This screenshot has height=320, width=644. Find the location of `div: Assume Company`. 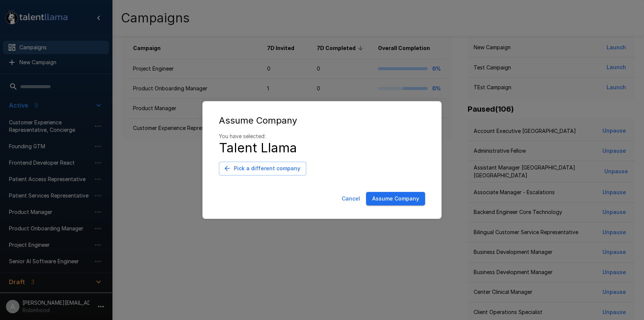

div: Assume Company is located at coordinates (322, 121).